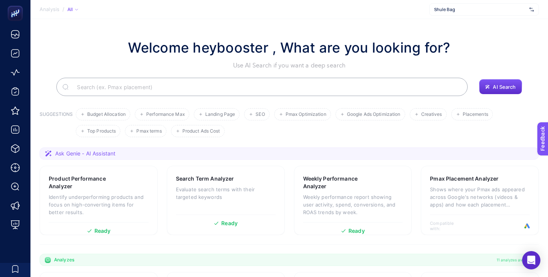 The image size is (548, 277). I want to click on span: Budget Allocation, so click(106, 114).